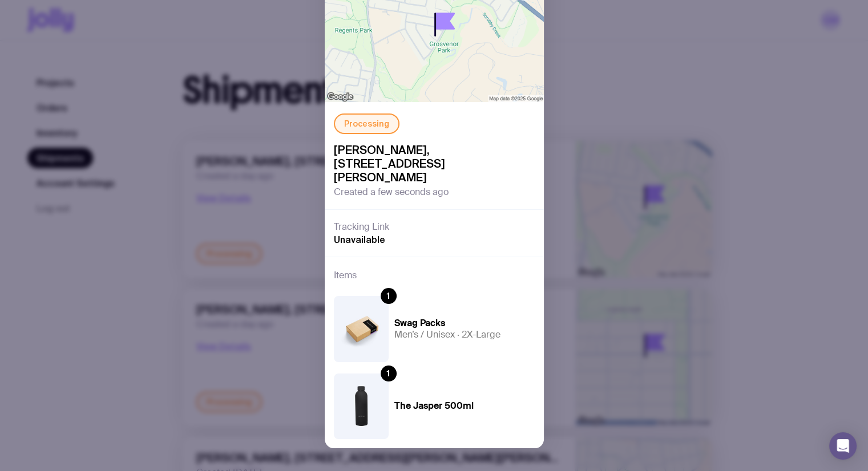 This screenshot has width=868, height=471. What do you see at coordinates (345, 275) in the screenshot?
I see `h3: Items` at bounding box center [345, 275].